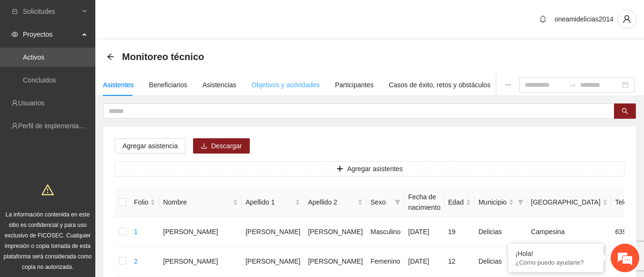 This screenshot has width=644, height=277. What do you see at coordinates (48, 241) in the screenshot?
I see `span: La información contenida en este sitio es confidencial y para uso exclusivo de FICOSEC. Cualquier...` at bounding box center [48, 241].